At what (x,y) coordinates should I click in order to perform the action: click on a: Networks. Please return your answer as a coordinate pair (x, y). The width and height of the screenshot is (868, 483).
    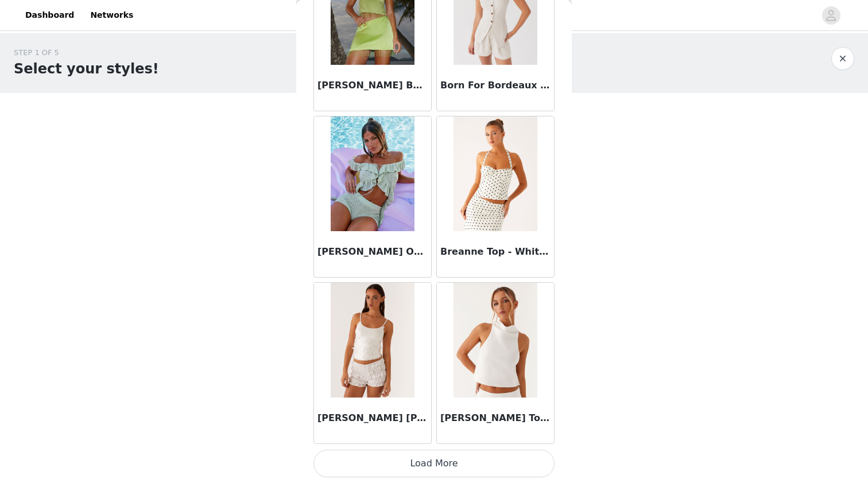
    Looking at the image, I should click on (111, 15).